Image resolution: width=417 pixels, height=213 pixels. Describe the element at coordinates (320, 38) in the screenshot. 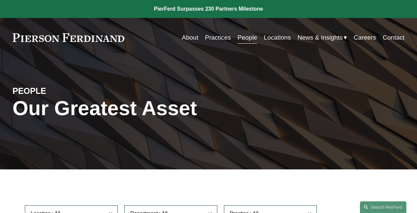

I see `span: News & Insights` at that location.